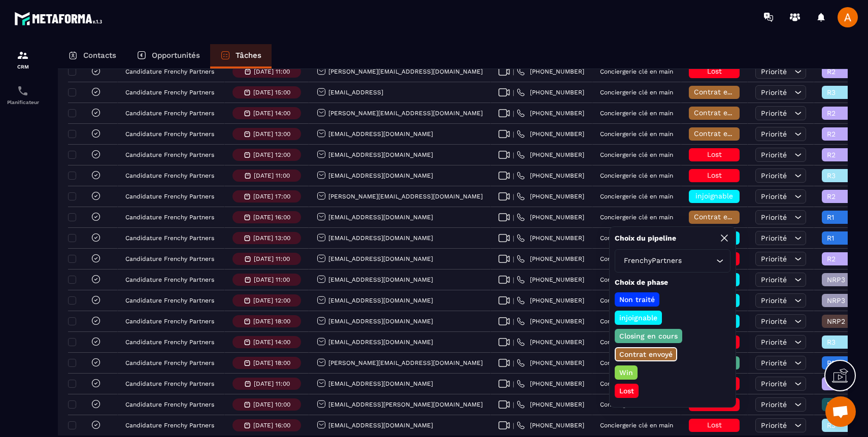  What do you see at coordinates (23, 91) in the screenshot?
I see `img: scheduler` at bounding box center [23, 91].